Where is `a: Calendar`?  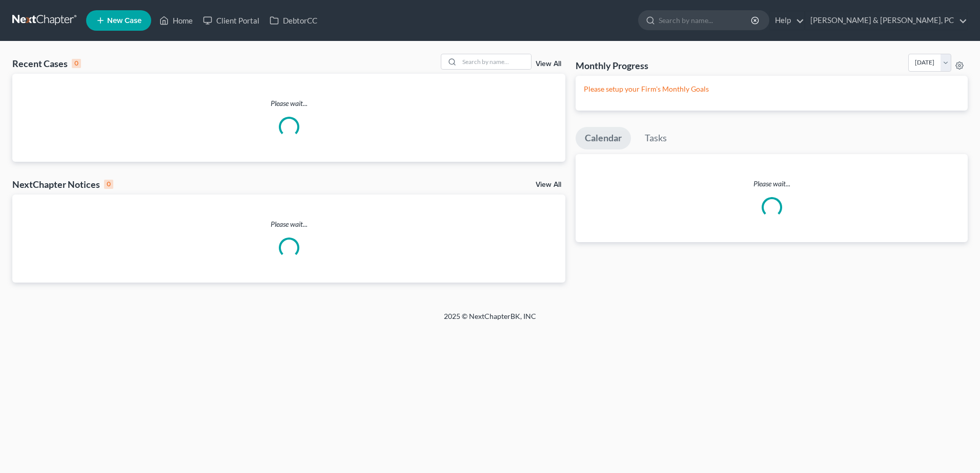
a: Calendar is located at coordinates (603, 138).